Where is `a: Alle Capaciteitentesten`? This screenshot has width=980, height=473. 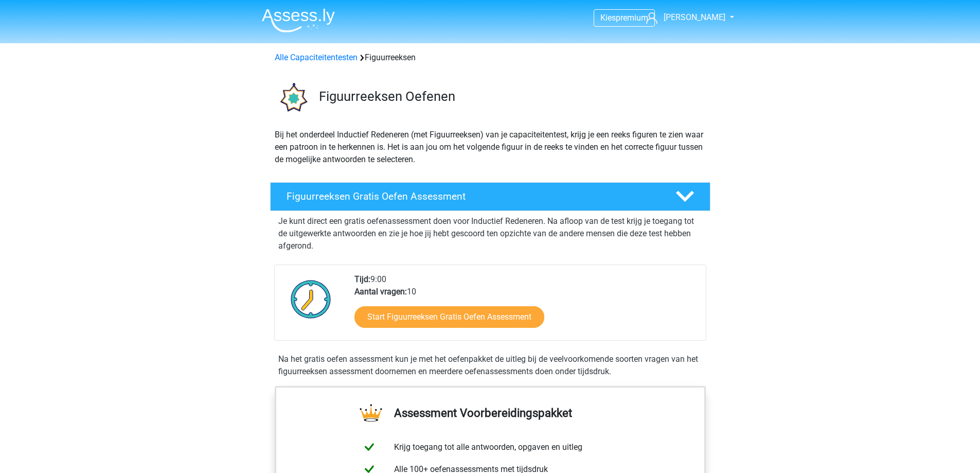 a: Alle Capaciteitentesten is located at coordinates (316, 57).